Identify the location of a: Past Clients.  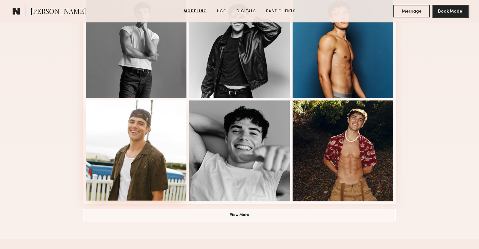
(281, 11).